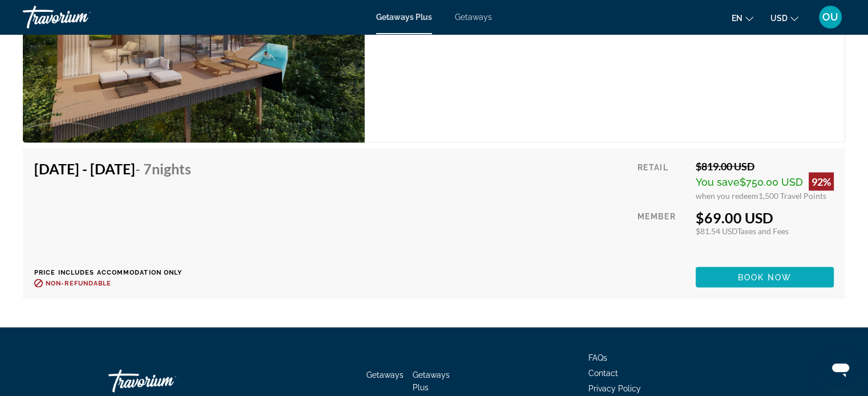 The height and width of the screenshot is (396, 868). What do you see at coordinates (598, 358) in the screenshot?
I see `span: FAQs` at bounding box center [598, 358].